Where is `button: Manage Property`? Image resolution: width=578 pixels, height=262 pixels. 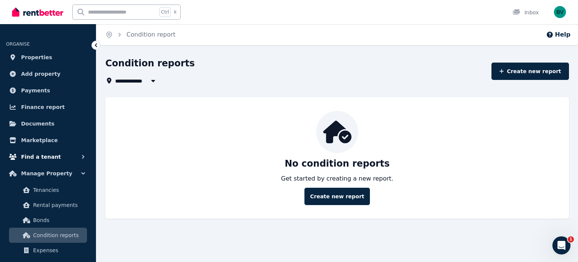 button: Manage Property is located at coordinates (48, 173).